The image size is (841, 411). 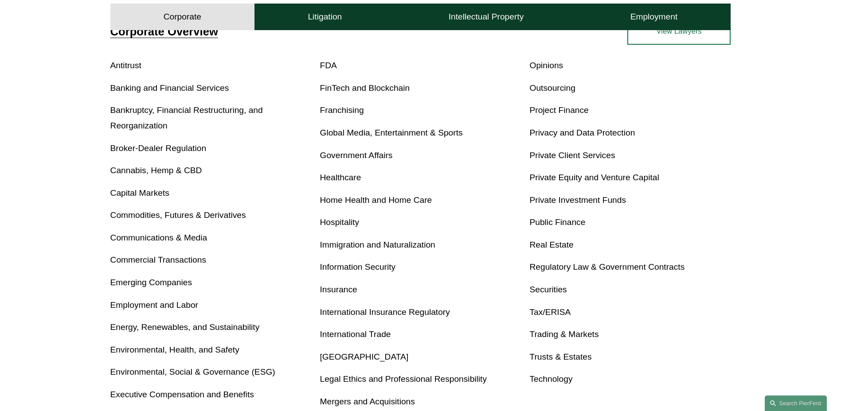 I want to click on a: Broker-Dealer Regulation, so click(x=158, y=148).